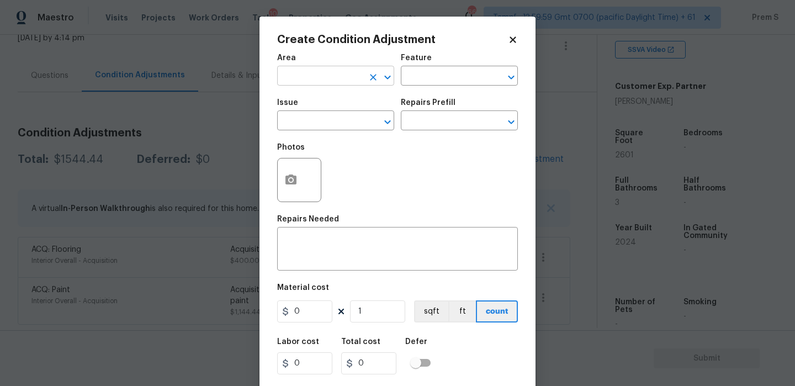  Describe the element at coordinates (416, 58) in the screenshot. I see `h5: Feature` at that location.